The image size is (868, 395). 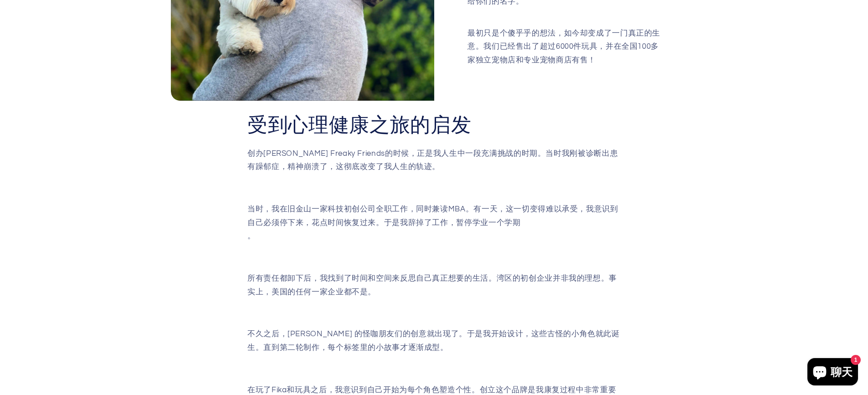 What do you see at coordinates (564, 47) in the screenshot?
I see `font: 最初只是个傻乎乎的想法，如今却变成了一门真正的生意。我们已经售出了超过6000件玩具，并在全国100多家独立宠物店和专业宠物商店有售！` at bounding box center [564, 47].